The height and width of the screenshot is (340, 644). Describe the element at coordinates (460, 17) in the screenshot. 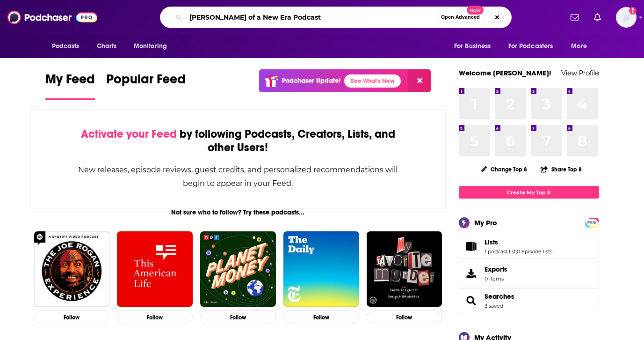

I see `button: Open AdvancedNew` at that location.